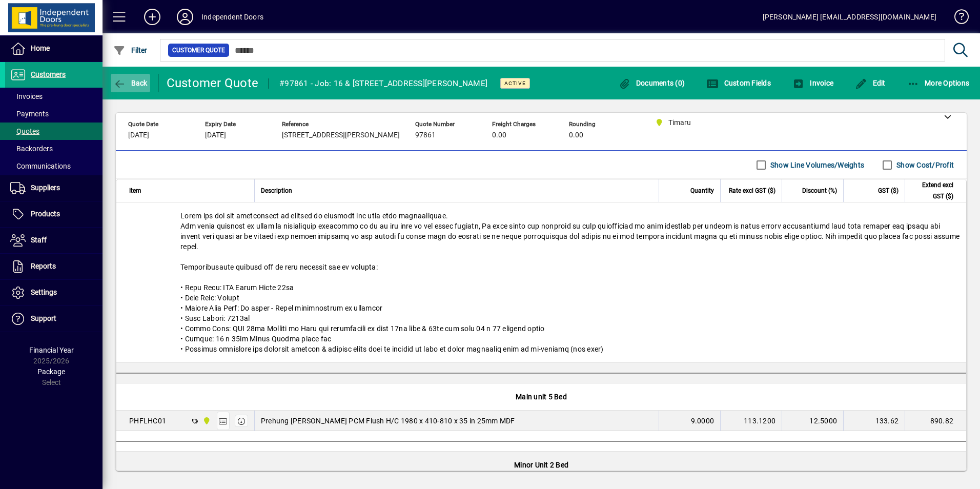 This screenshot has width=980, height=489. I want to click on button: Profile, so click(185, 17).